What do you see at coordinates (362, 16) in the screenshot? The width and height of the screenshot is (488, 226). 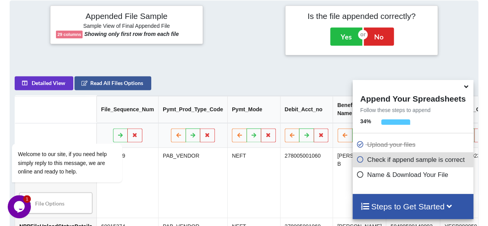 I see `h4: Is the file appended correctly?` at bounding box center [362, 16].